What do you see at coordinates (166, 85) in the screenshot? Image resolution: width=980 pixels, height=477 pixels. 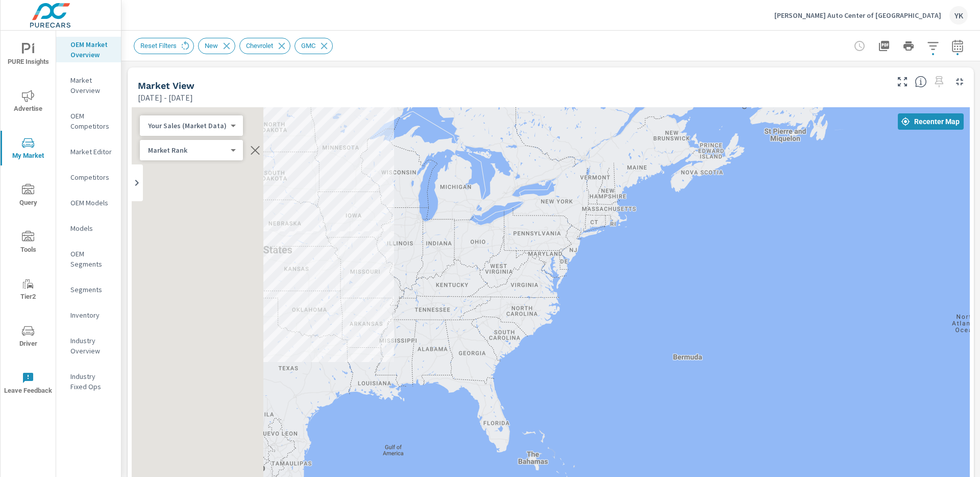 I see `h5: Market View` at bounding box center [166, 85].